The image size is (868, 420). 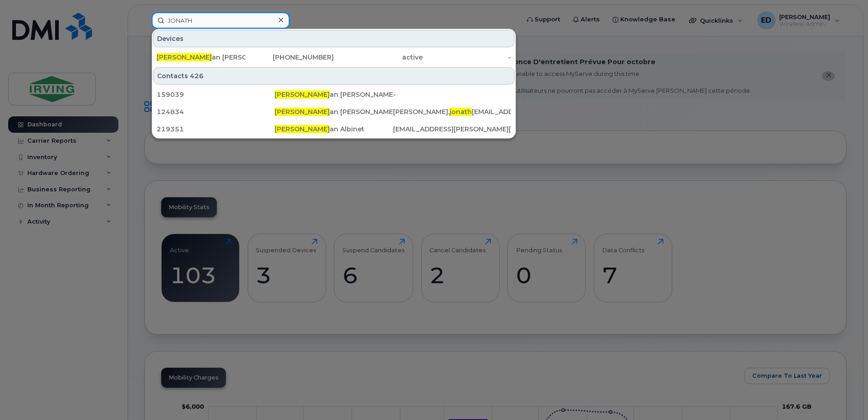 What do you see at coordinates (378, 57) in the screenshot?
I see `div: active` at bounding box center [378, 57].